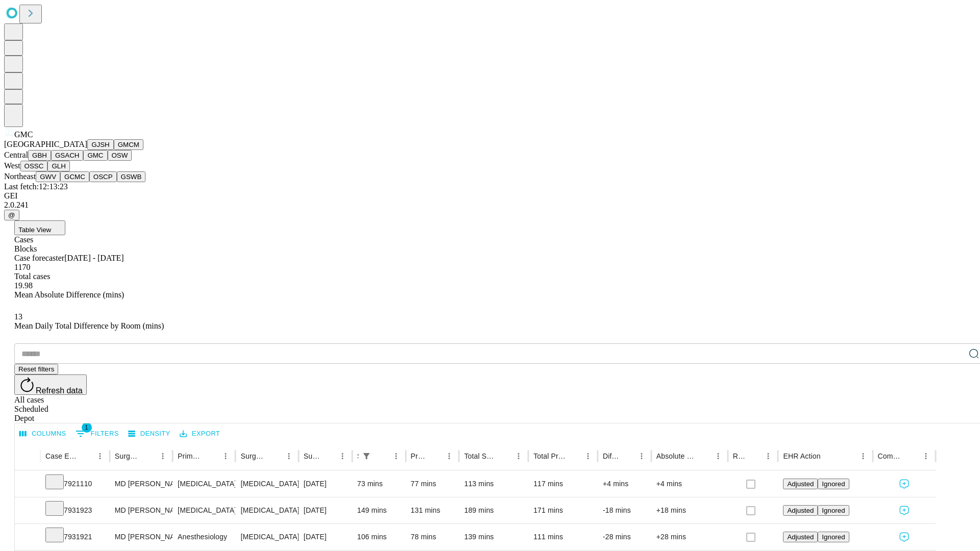 The width and height of the screenshot is (980, 551). Describe the element at coordinates (432, 537) in the screenshot. I see `div: 78 mins` at that location.